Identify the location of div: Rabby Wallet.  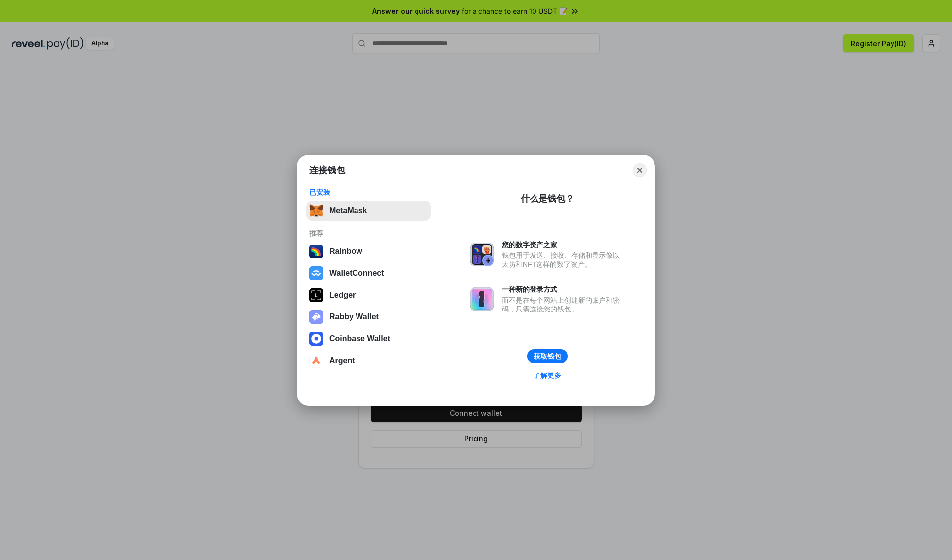
(354, 317).